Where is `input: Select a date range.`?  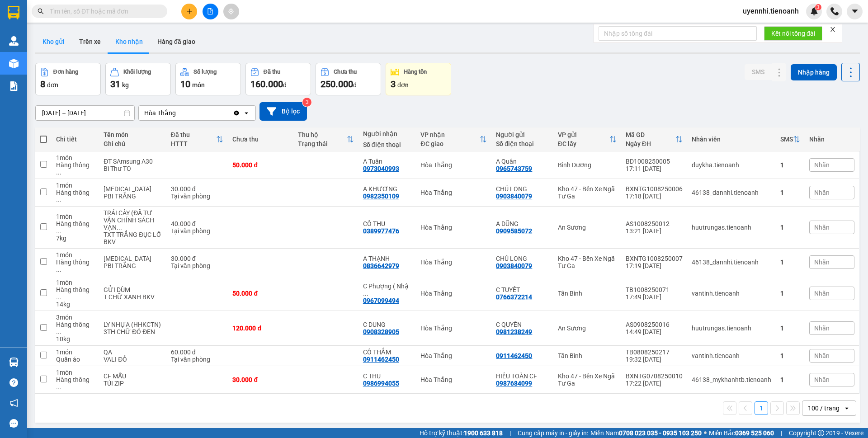 input: Select a date range. is located at coordinates (85, 113).